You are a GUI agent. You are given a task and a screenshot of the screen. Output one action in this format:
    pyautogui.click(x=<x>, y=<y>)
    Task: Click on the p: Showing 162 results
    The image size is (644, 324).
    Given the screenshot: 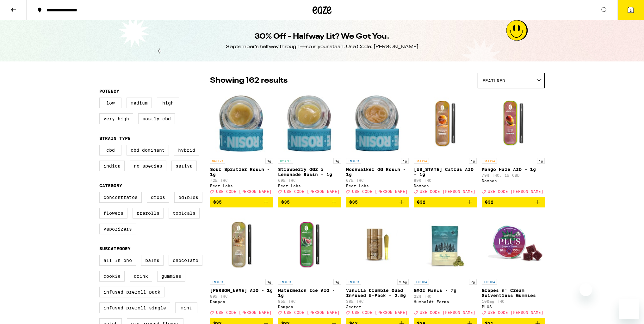 What is the action you would take?
    pyautogui.click(x=249, y=81)
    